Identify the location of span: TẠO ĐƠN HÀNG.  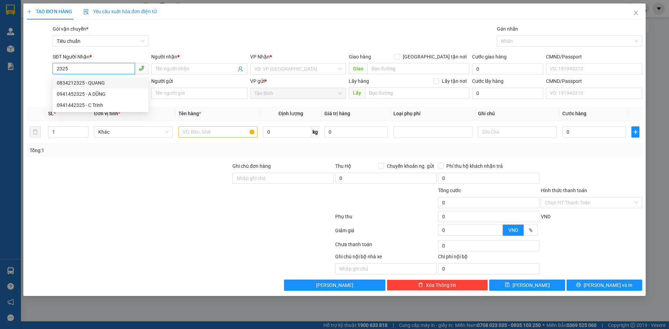
(49, 11).